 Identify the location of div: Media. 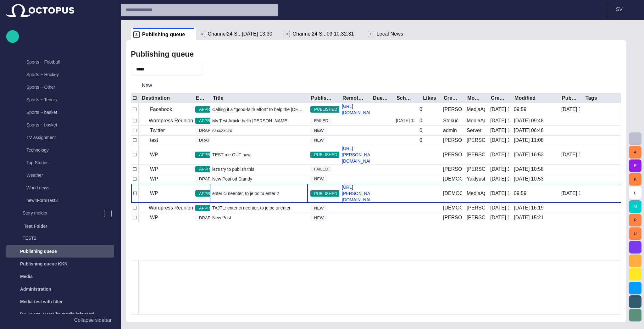
(60, 277).